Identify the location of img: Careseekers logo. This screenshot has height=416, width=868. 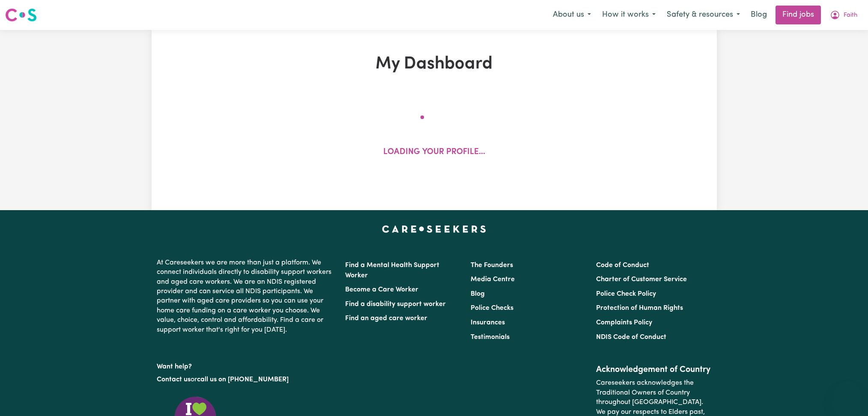
(21, 15).